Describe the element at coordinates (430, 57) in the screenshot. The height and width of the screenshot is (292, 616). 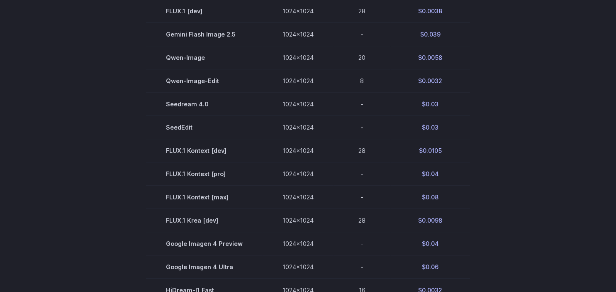
I see `td: $0.0058` at that location.